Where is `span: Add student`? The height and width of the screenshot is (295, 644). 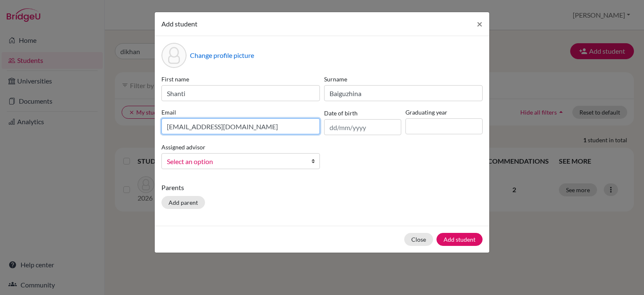 span: Add student is located at coordinates (179, 24).